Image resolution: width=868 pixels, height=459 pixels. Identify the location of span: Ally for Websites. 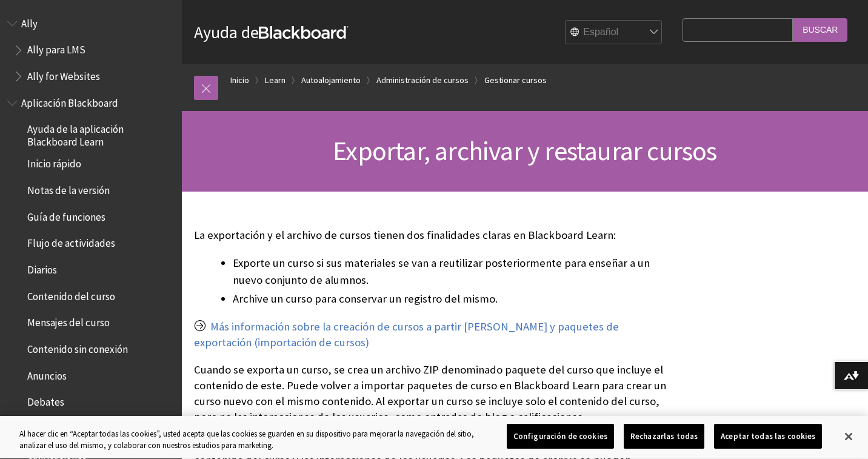
(63, 74).